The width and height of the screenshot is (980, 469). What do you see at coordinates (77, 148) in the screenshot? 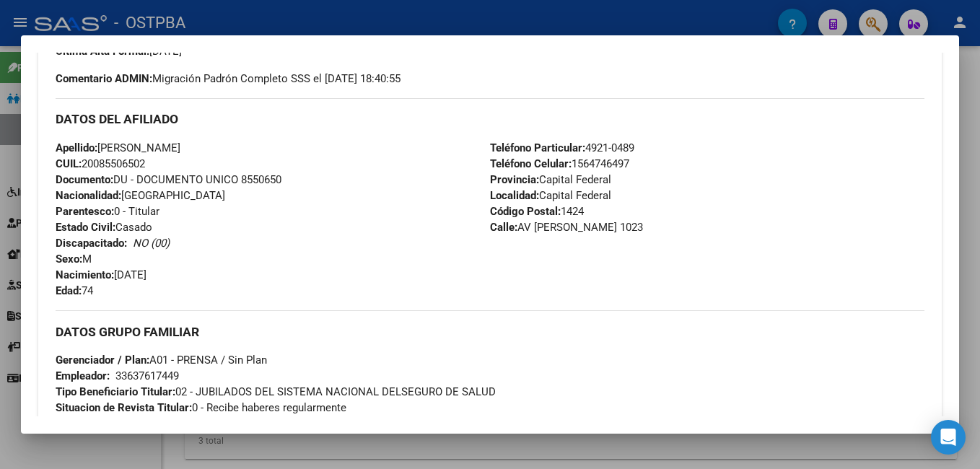
I see `strong: Apellido:` at bounding box center [77, 148].